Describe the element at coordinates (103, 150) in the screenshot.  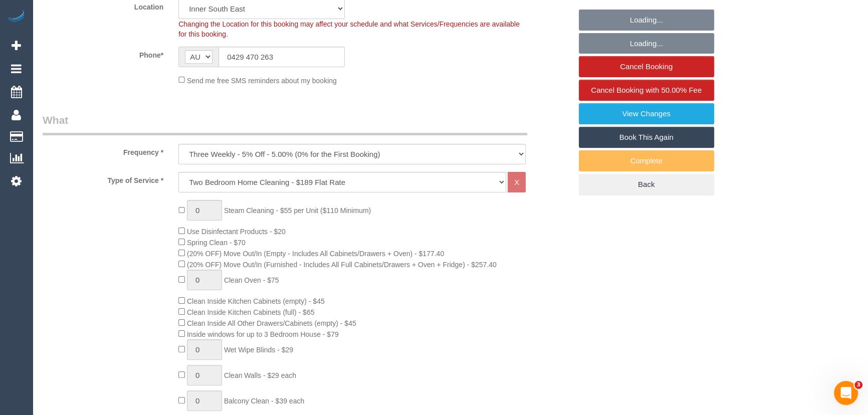
I see `label: Frequency *` at that location.